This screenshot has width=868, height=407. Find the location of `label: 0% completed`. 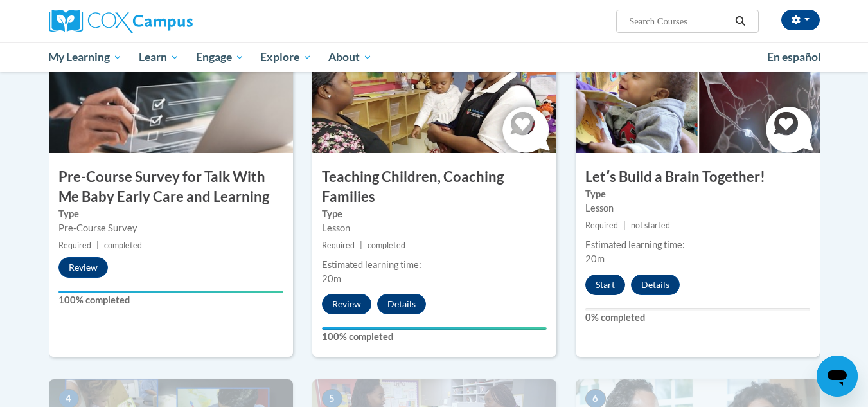

label: 0% completed is located at coordinates (698, 318).